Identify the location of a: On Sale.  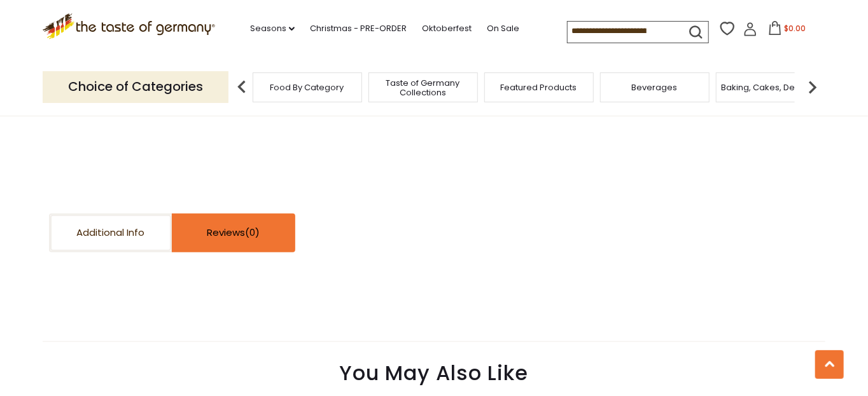
(503, 29).